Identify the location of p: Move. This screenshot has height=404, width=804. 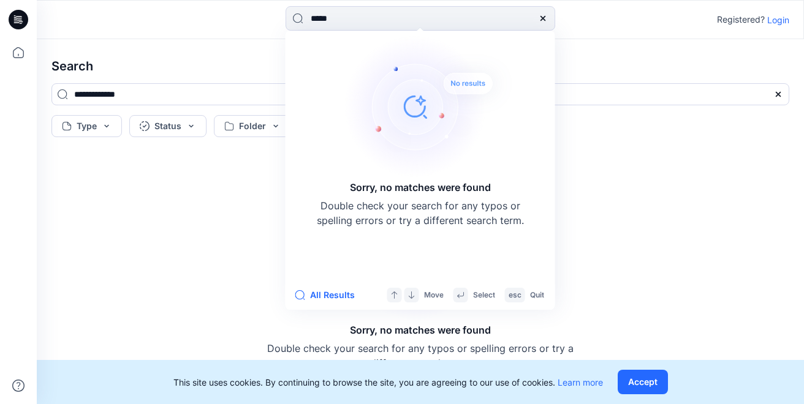
(434, 295).